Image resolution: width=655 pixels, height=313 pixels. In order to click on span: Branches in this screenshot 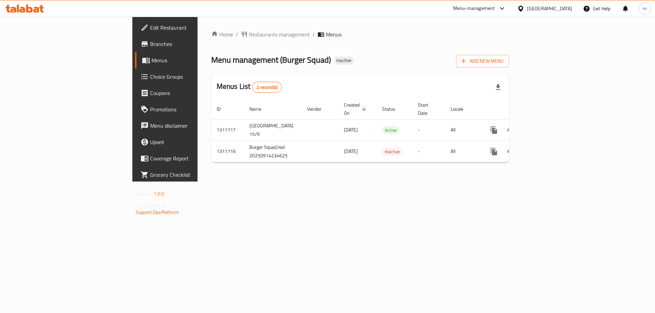, I will do `click(193, 44)`.